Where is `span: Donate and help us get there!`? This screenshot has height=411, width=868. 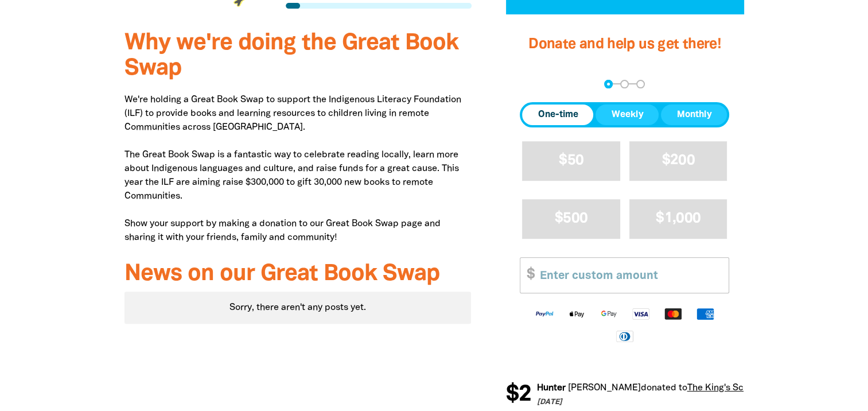
span: Donate and help us get there! is located at coordinates (625, 44).